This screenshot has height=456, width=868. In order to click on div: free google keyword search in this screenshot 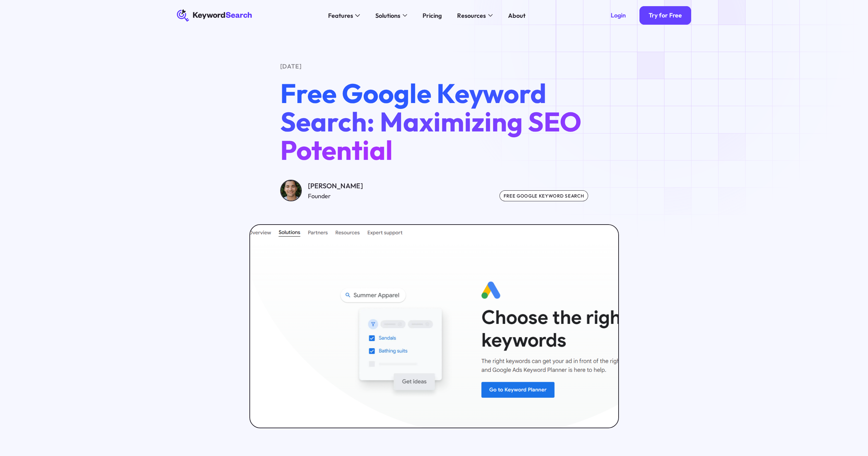, I will do `click(544, 196)`.